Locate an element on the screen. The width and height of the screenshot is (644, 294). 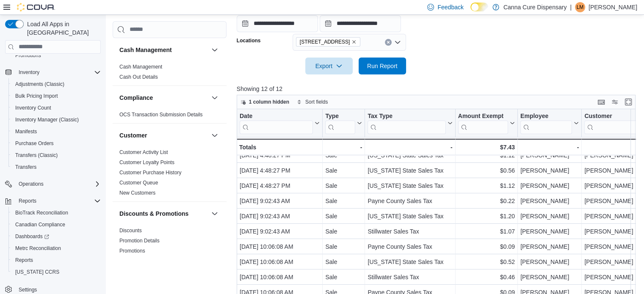
span: Metrc Reconciliation is located at coordinates (57, 248).